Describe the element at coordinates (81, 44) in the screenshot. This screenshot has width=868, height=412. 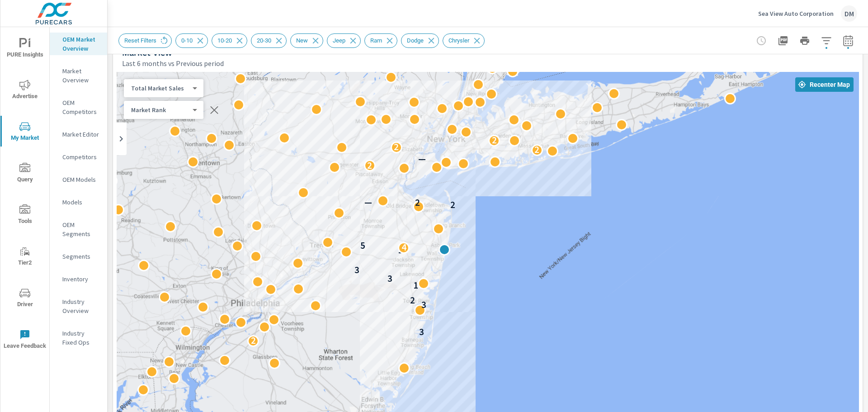
I see `p: OEM Market Overview` at that location.